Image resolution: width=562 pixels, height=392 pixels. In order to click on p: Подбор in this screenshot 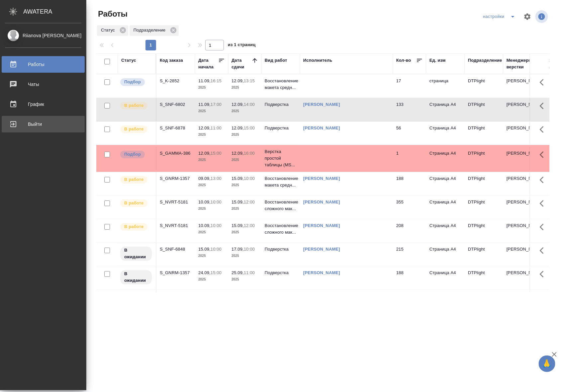, I will do `click(132, 154)`.